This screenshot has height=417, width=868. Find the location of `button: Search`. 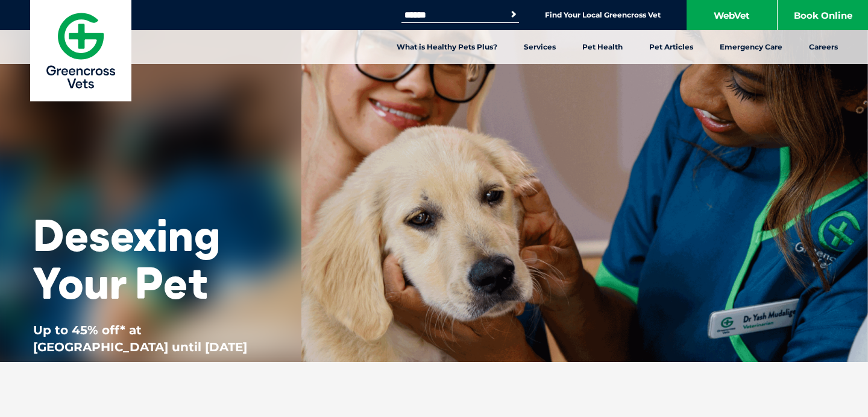

button: Search is located at coordinates (514, 14).